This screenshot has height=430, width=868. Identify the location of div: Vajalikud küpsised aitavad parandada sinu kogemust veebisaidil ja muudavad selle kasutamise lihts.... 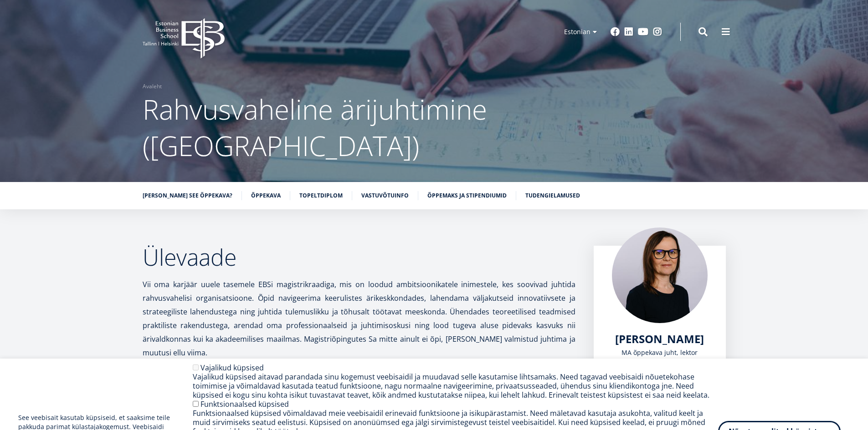
(455, 386).